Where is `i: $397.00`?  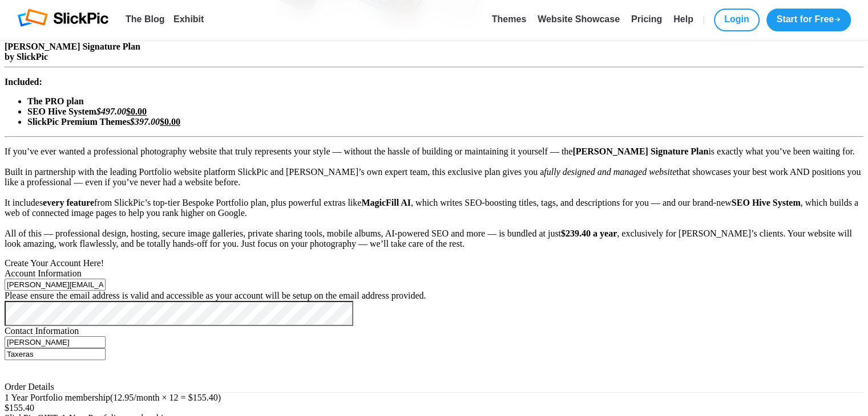 i: $397.00 is located at coordinates (145, 122).